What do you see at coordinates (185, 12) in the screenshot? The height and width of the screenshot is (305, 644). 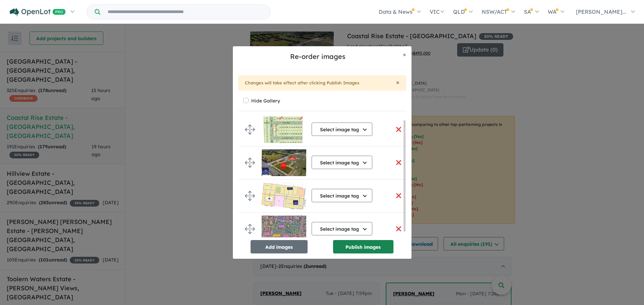 I see `input: Try estate name, suburb, builder or developer` at bounding box center [185, 12].